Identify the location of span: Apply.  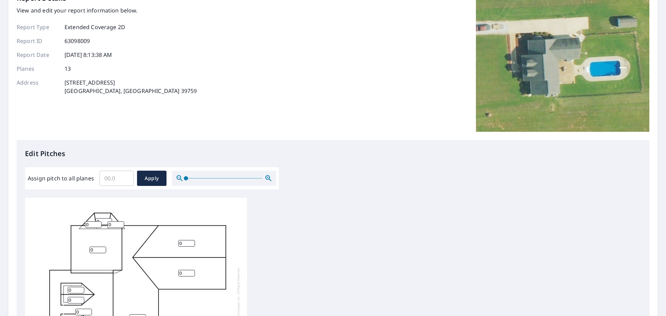
(152, 178).